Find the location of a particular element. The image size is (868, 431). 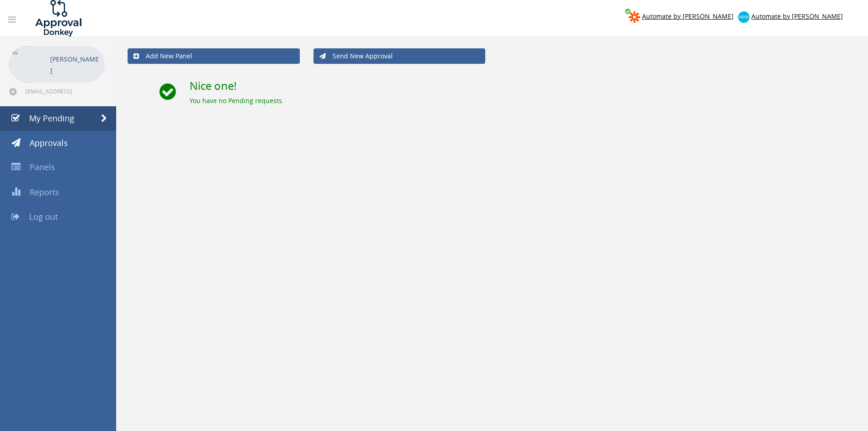

a: Add New Panel is located at coordinates (213, 56).